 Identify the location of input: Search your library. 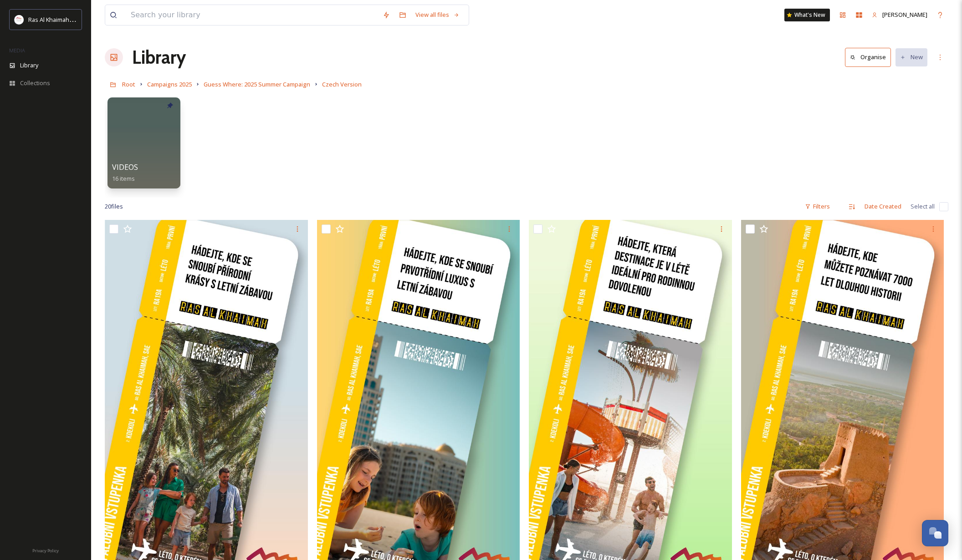
(252, 15).